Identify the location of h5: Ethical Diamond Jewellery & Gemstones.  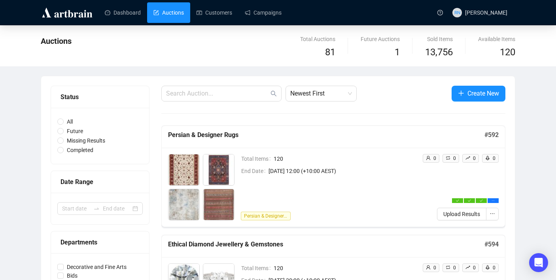
(326, 245).